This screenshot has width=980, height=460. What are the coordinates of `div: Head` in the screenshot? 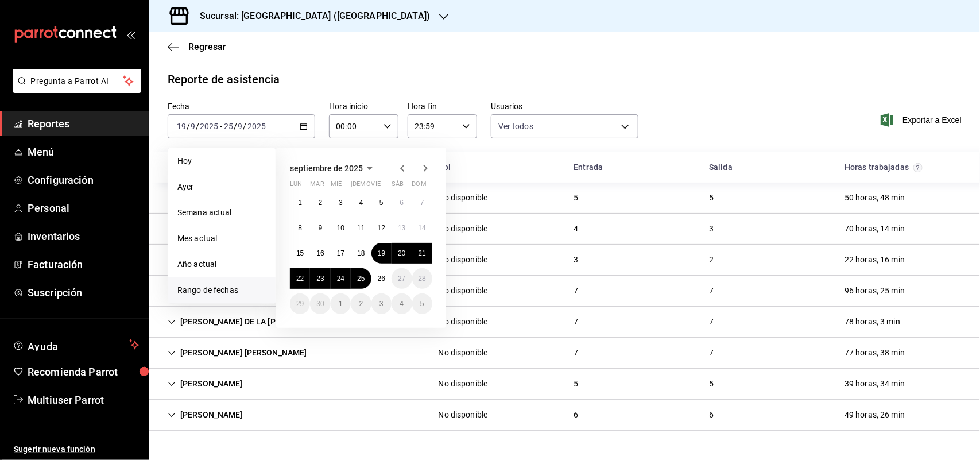 It's located at (564, 167).